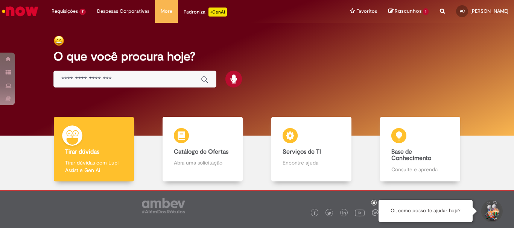  Describe the element at coordinates (217, 12) in the screenshot. I see `p: +GenAi` at that location.